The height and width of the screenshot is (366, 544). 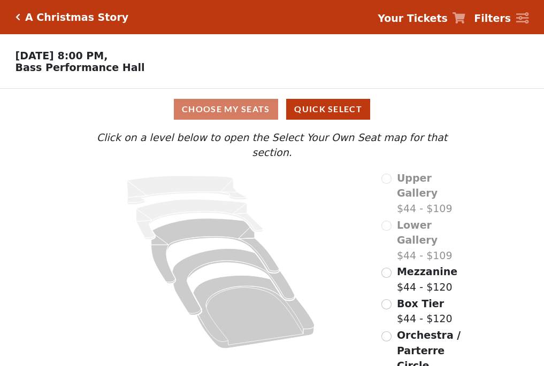 What do you see at coordinates (501, 18) in the screenshot?
I see `a: Filters` at bounding box center [501, 18].